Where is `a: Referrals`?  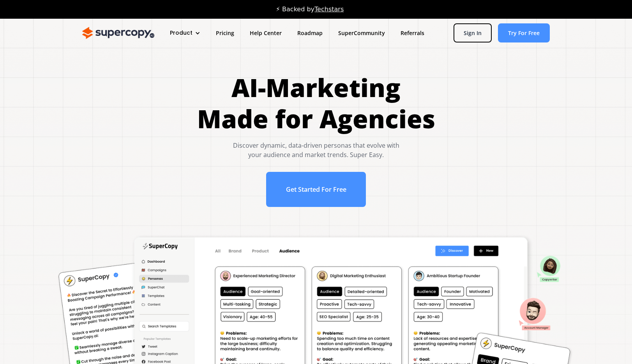
a: Referrals is located at coordinates (413, 33).